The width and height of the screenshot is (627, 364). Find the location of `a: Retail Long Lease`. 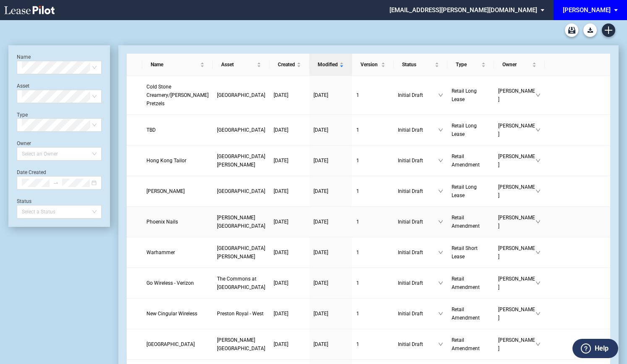

a: Retail Long Lease is located at coordinates (471, 130).